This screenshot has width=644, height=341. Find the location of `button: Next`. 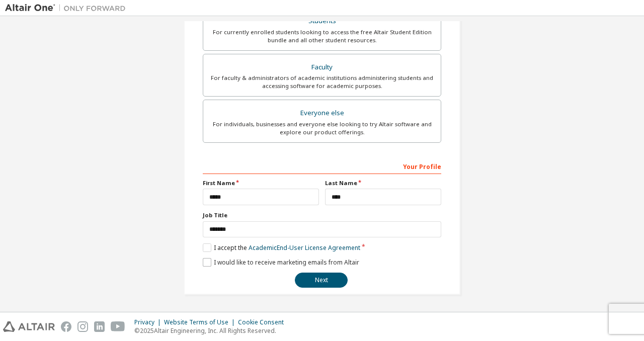

button: Next is located at coordinates (321, 280).